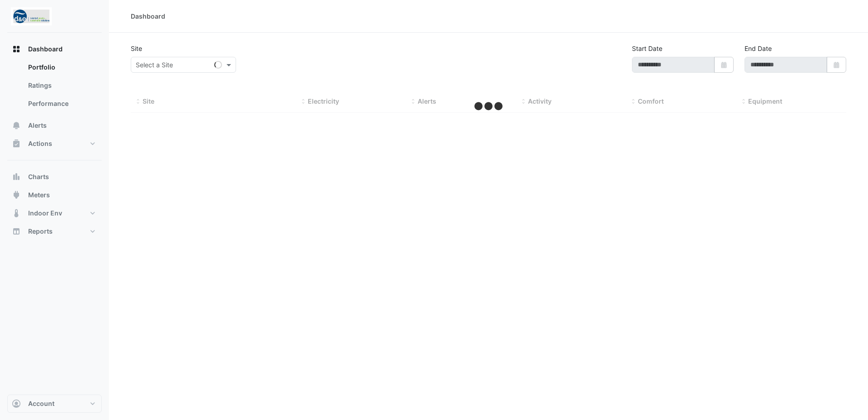 The image size is (868, 420). I want to click on app-icon: Dashboard, so click(16, 49).